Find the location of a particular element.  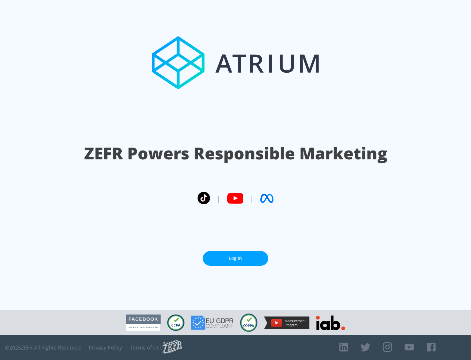

span: © 2025 ZEFR All Rights Reserved is located at coordinates (43, 347).